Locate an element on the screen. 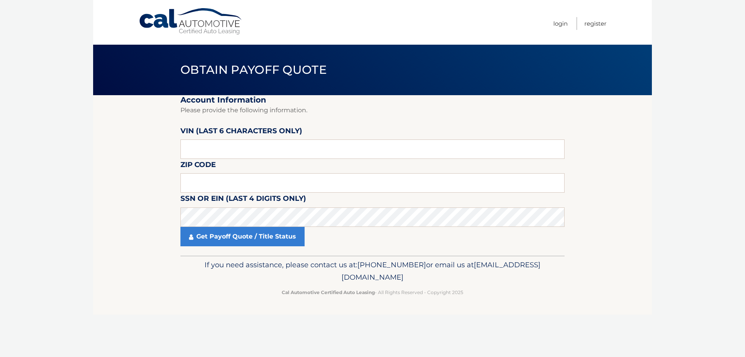  span: Obtain Payoff Quote is located at coordinates (254, 69).